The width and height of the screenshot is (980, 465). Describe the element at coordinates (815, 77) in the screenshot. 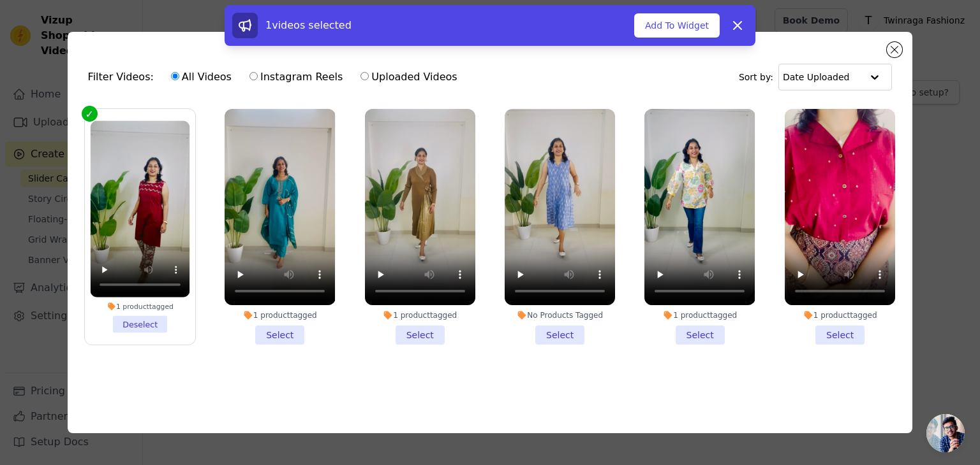

I see `div: Sort by:` at that location.